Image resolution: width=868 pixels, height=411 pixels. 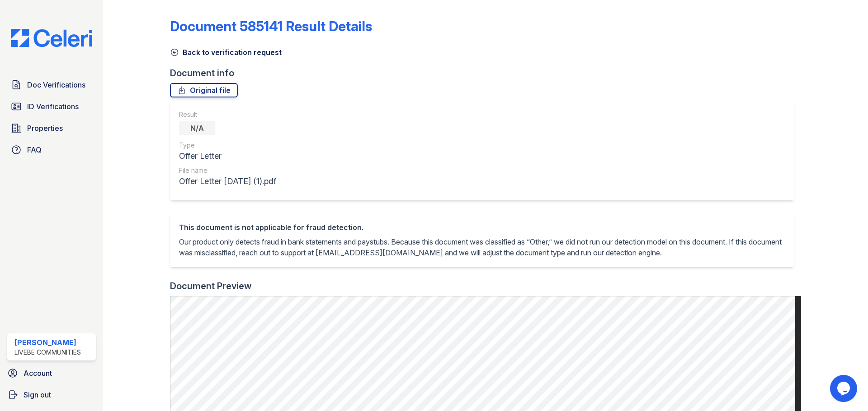 I want to click on a: Sign out, so click(x=51, y=395).